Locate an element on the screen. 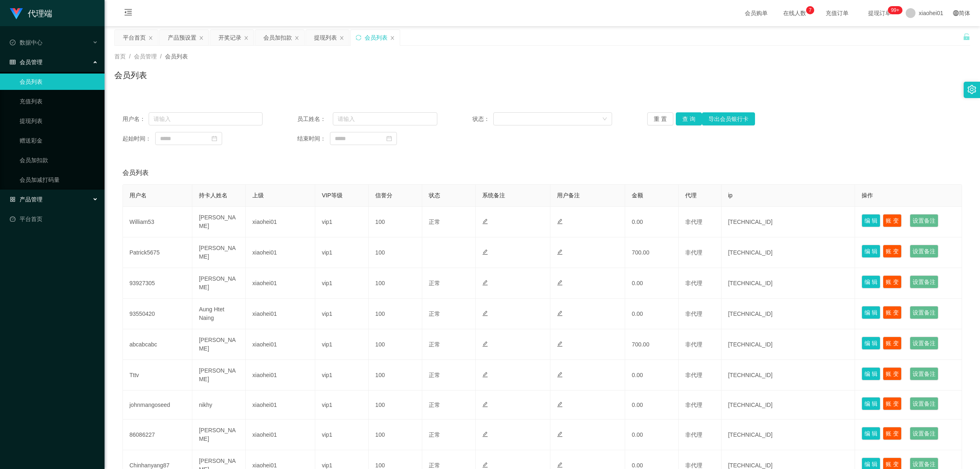 This screenshot has height=469, width=980. a: 充值列表 is located at coordinates (59, 101).